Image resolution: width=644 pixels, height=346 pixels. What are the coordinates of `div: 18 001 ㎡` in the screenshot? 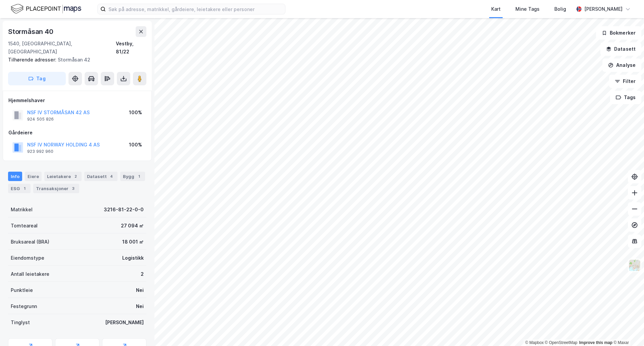 It's located at (133, 242).